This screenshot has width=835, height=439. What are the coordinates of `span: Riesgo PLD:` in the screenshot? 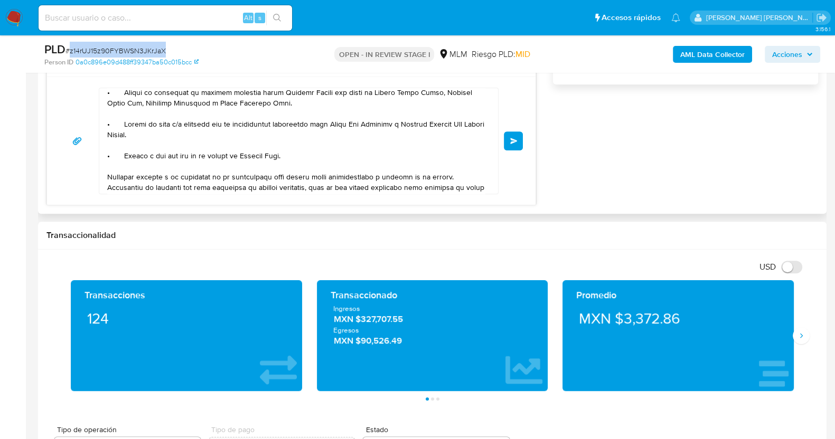 It's located at (500, 54).